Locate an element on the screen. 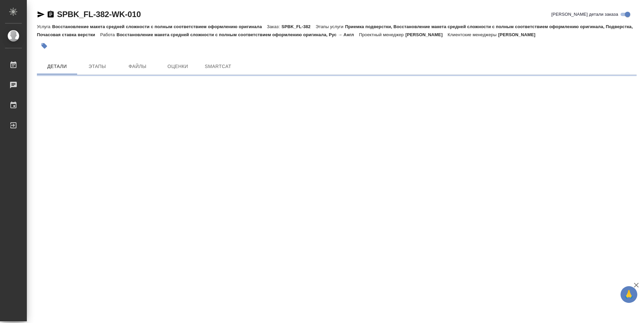 Image resolution: width=644 pixels, height=323 pixels. button: Скопировать ссылку для ЯМессенджера is located at coordinates (41, 14).